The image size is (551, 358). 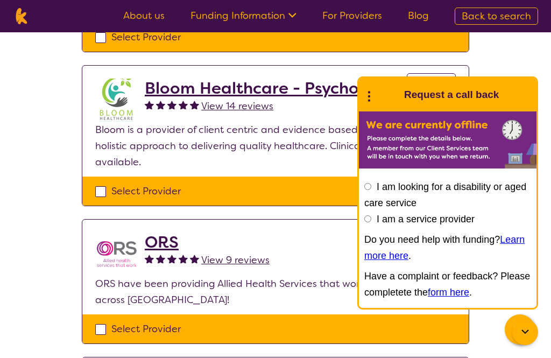 I want to click on a: View, so click(x=431, y=87).